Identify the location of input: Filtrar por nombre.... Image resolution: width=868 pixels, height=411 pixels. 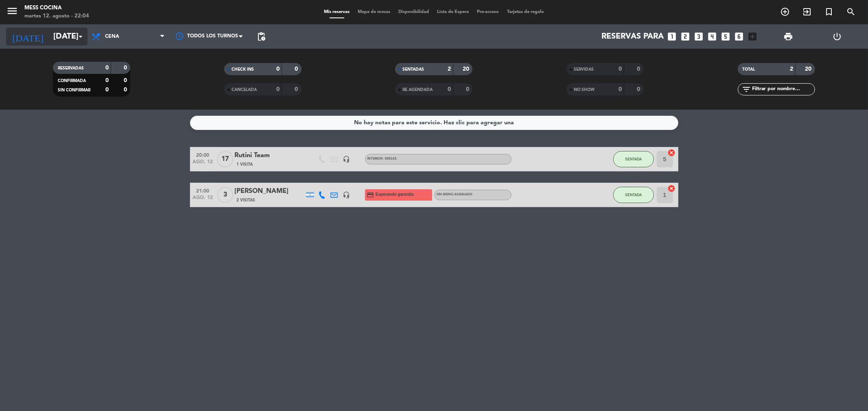
(783, 89).